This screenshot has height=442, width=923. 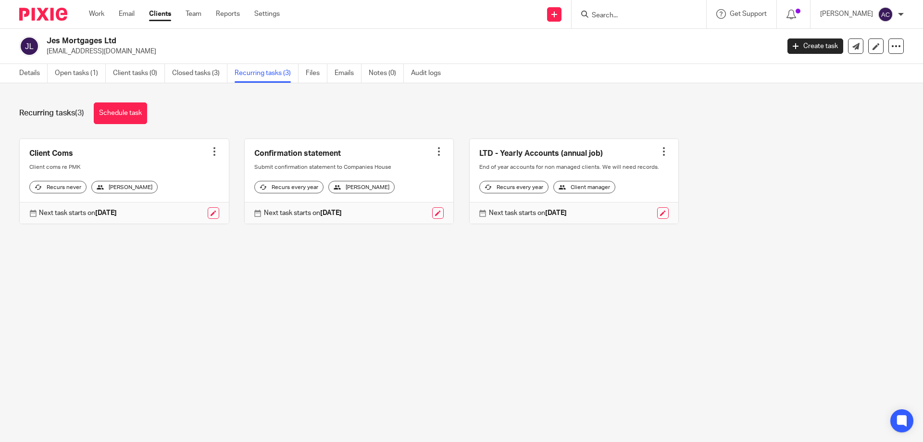 I want to click on a: Client tasks (0), so click(x=139, y=73).